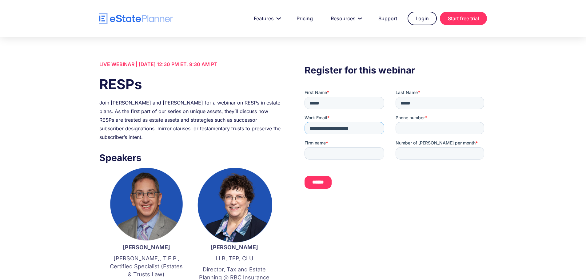  What do you see at coordinates (266, 18) in the screenshot?
I see `a: Features` at bounding box center [266, 18].